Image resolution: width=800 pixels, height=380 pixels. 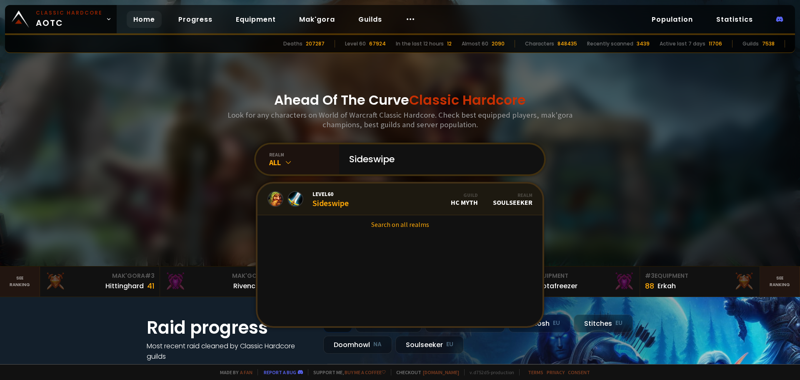 I want to click on div: Realm, so click(x=513, y=195).